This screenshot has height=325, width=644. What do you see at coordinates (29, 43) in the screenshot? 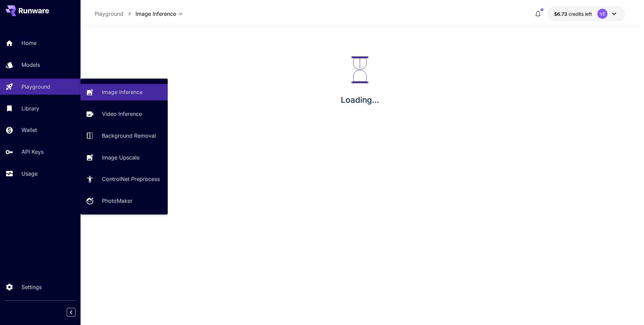
I see `p: Home` at bounding box center [29, 43].